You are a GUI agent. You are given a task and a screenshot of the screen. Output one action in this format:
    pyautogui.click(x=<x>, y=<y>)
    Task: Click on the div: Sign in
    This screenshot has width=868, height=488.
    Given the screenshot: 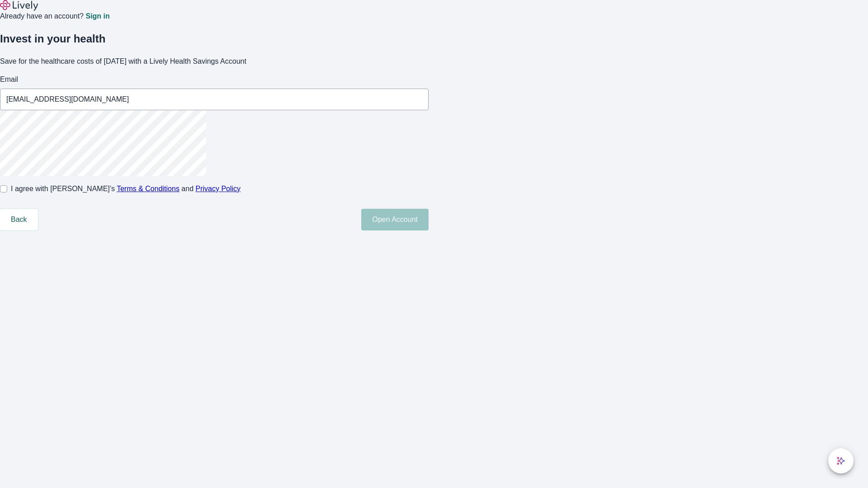 What is the action you would take?
    pyautogui.click(x=98, y=16)
    